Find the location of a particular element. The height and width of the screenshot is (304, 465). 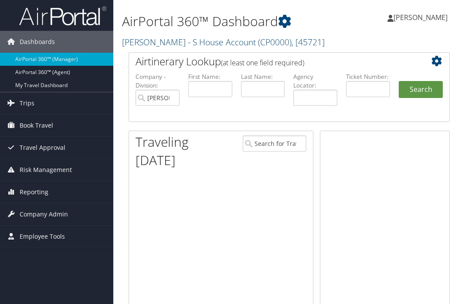

span: ( CP0000 ) is located at coordinates (275, 42).